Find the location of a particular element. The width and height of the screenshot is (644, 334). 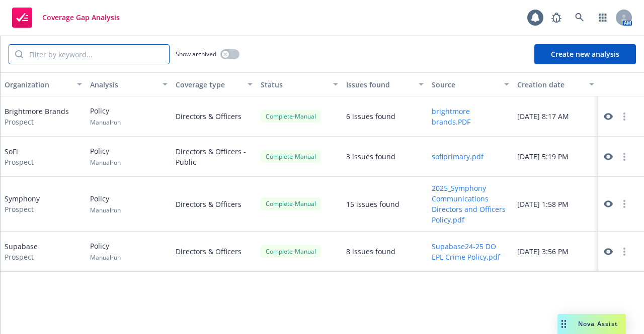

div: Analysis is located at coordinates (123, 85).